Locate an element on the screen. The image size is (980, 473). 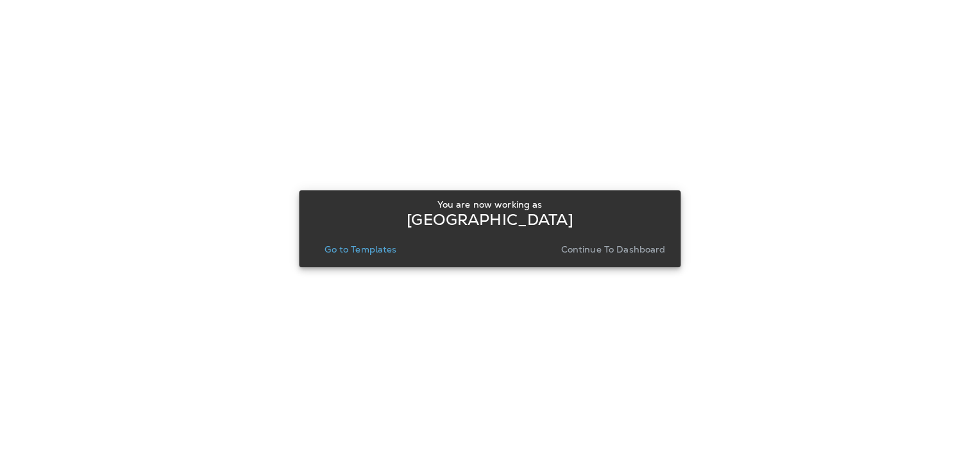
p: Continue to Dashboard is located at coordinates (614, 250).